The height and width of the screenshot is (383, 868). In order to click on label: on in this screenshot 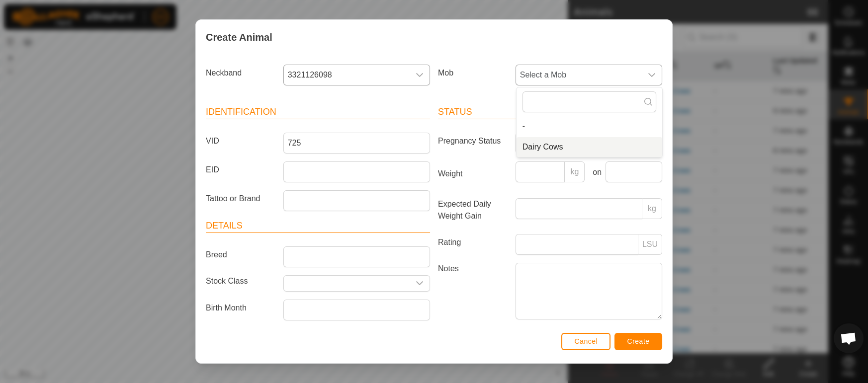, I will do `click(595, 173)`.